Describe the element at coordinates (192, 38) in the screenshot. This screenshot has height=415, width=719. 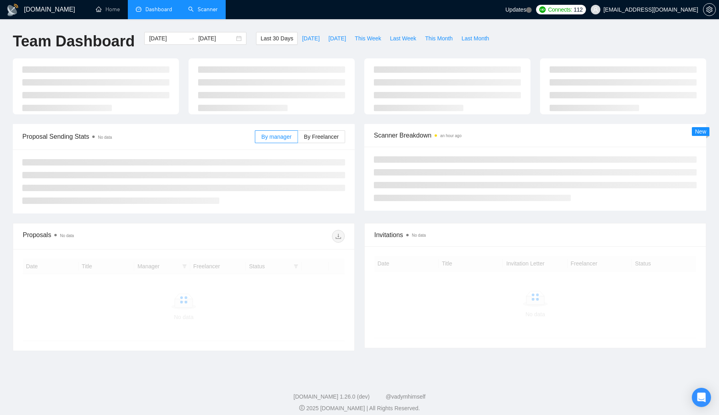
I see `span: swap-right` at that location.